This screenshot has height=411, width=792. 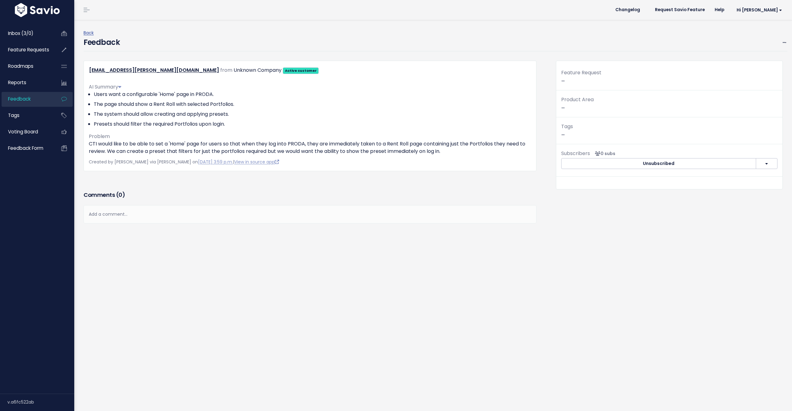 I want to click on span: Feedback form, so click(x=26, y=148).